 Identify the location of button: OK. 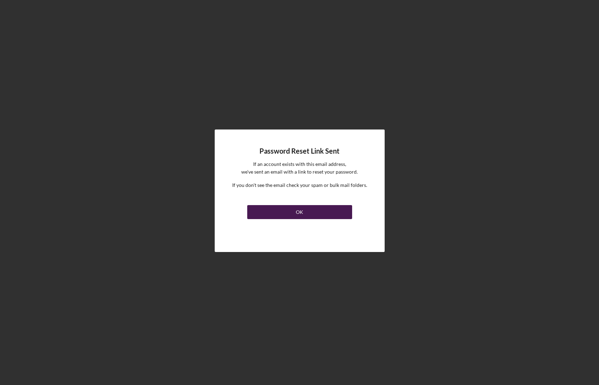
(300, 212).